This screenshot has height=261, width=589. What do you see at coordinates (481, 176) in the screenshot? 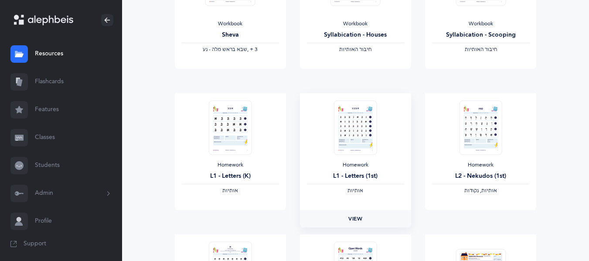
I see `div: L2 - Nekudos (1st)` at bounding box center [481, 176].